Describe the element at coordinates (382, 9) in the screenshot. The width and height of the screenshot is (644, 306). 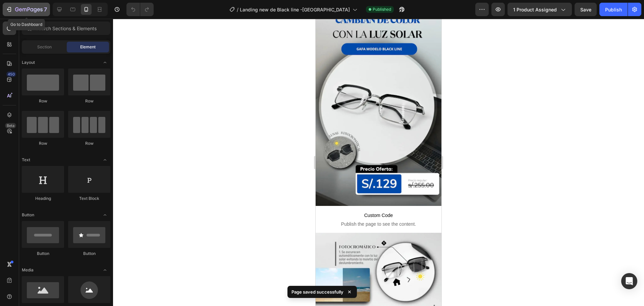
I see `span: Published` at that location.